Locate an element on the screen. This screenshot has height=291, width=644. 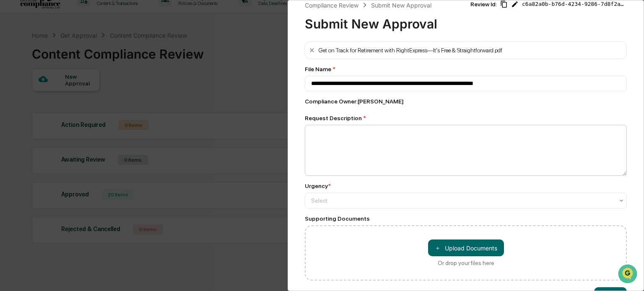
span: Attestations is located at coordinates (86, 110).